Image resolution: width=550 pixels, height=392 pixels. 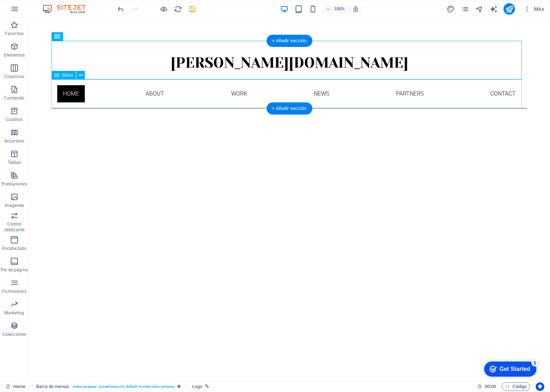 I want to click on i: Este elemento está vinculado, so click(x=207, y=386).